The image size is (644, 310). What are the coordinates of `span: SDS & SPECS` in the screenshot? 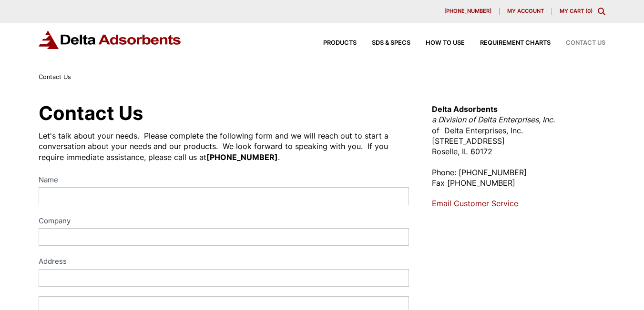 It's located at (391, 43).